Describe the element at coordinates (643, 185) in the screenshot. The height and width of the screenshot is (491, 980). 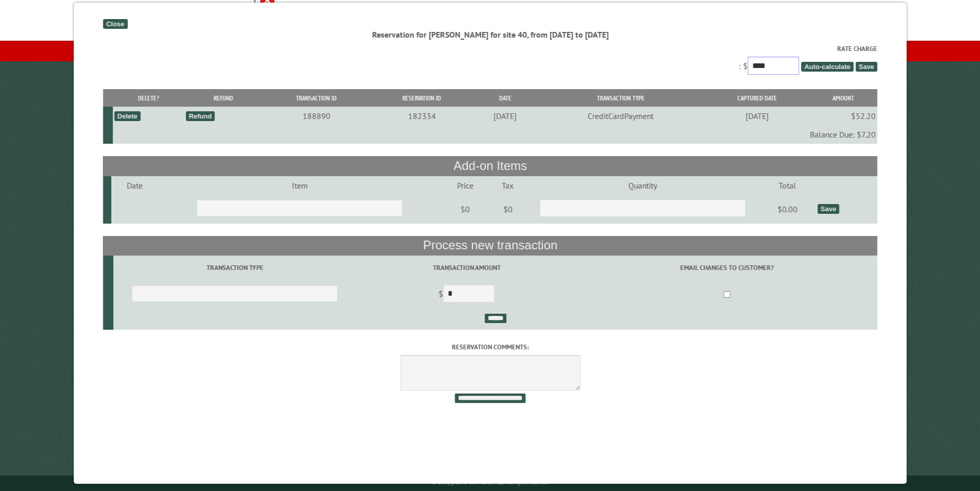
I see `td: Quantity` at that location.